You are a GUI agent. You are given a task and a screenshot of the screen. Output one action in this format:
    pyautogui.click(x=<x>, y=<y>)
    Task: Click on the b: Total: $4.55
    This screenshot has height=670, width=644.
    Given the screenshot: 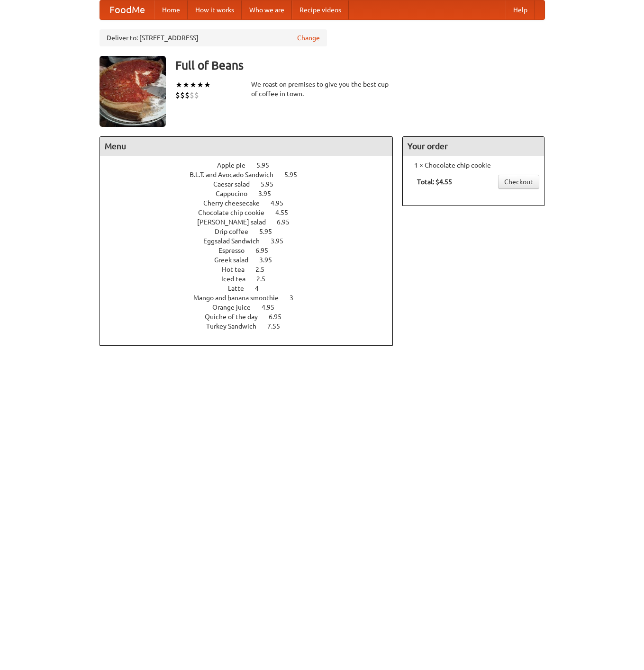 What is the action you would take?
    pyautogui.click(x=434, y=182)
    